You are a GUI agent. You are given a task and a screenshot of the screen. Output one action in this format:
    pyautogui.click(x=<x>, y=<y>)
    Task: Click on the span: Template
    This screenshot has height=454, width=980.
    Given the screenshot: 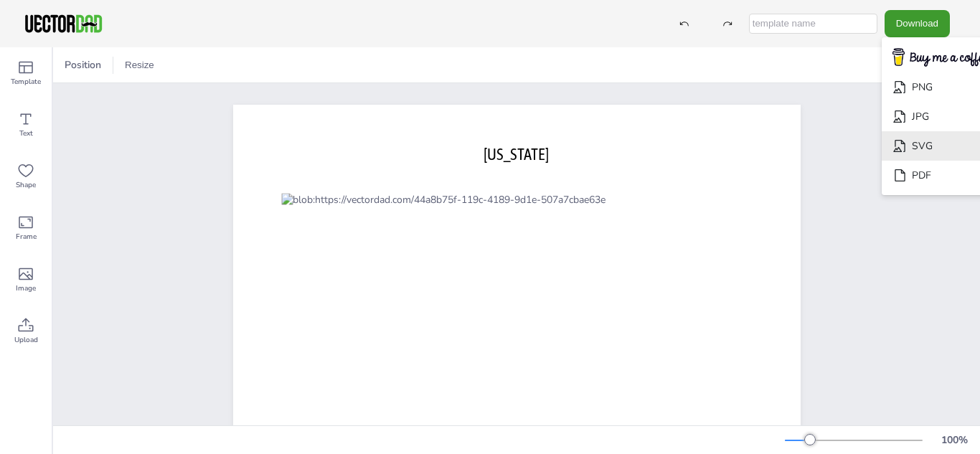 What is the action you would take?
    pyautogui.click(x=26, y=82)
    